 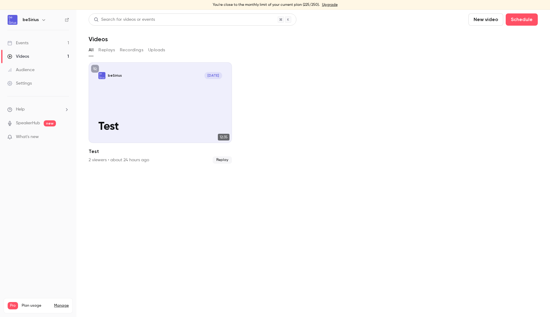 I want to click on div: Videos, so click(x=18, y=57).